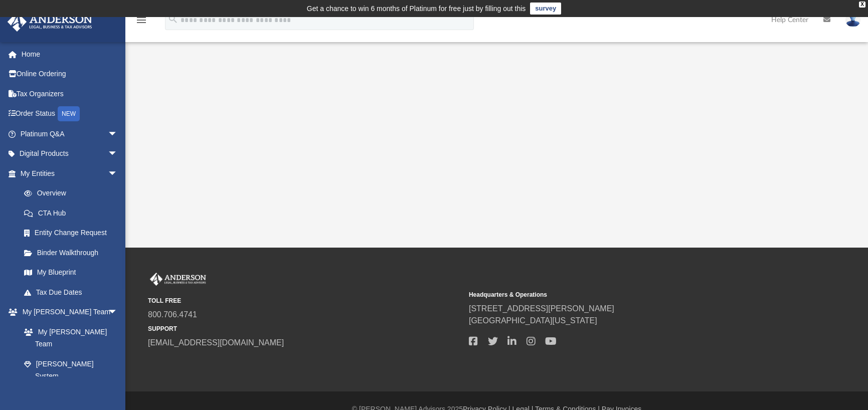 The image size is (868, 410). What do you see at coordinates (70, 113) in the screenshot?
I see `a: Order StatusNEW` at bounding box center [70, 113].